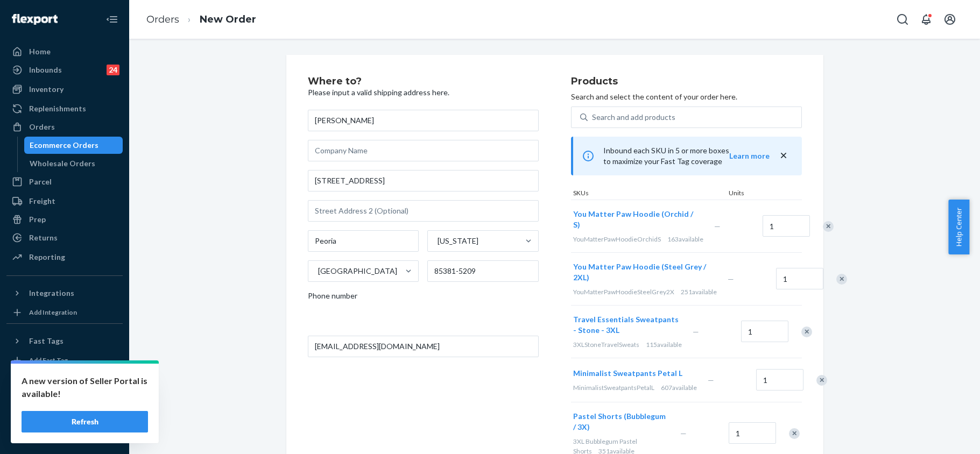 The height and width of the screenshot is (454, 980). I want to click on a: Returns, so click(65, 238).